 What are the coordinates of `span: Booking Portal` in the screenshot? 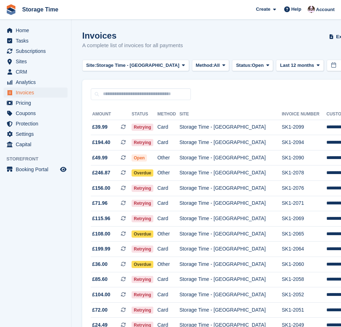 It's located at (37, 169).